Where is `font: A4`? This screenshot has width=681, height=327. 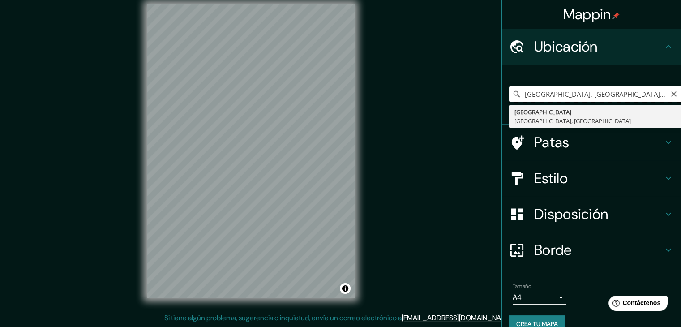 font: A4 is located at coordinates (517, 297).